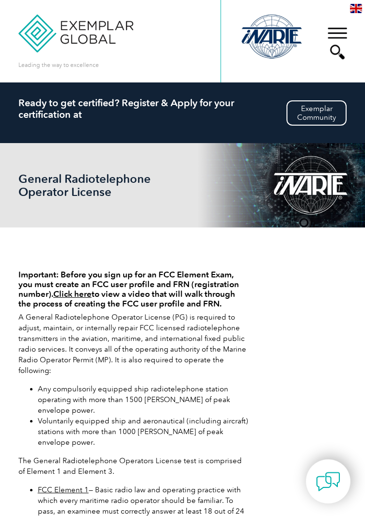 This screenshot has height=518, width=365. What do you see at coordinates (63, 490) in the screenshot?
I see `a: FCC Element 1` at bounding box center [63, 490].